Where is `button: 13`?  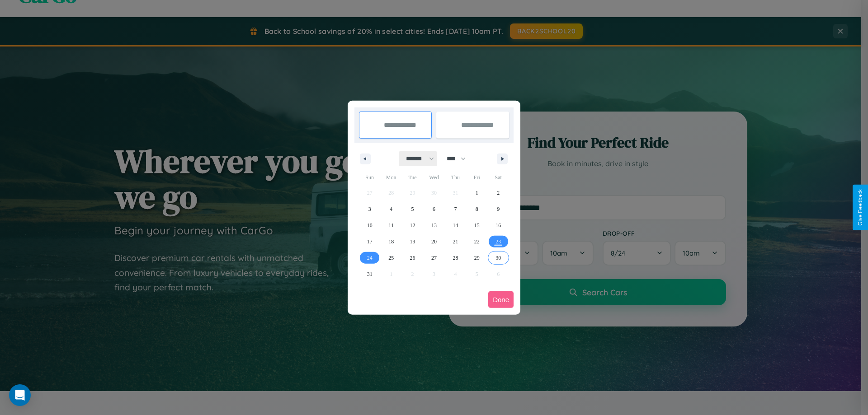
button: 13 is located at coordinates (433, 226).